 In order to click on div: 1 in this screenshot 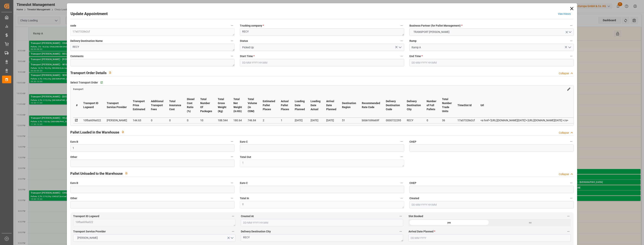, I will do `click(285, 120)`.